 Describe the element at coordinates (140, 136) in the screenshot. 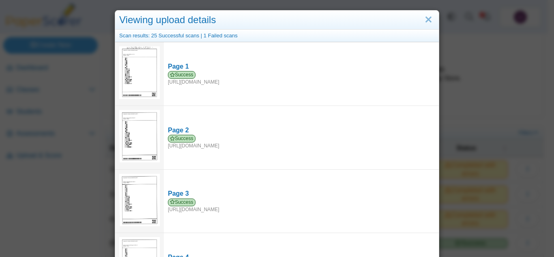

I see `img: 3112557_AUGUST_10_2025T19_20_28_712000000.jpeg` at that location.